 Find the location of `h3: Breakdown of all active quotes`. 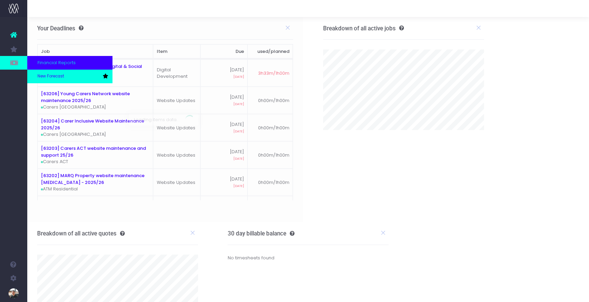

h3: Breakdown of all active quotes is located at coordinates (81, 233).